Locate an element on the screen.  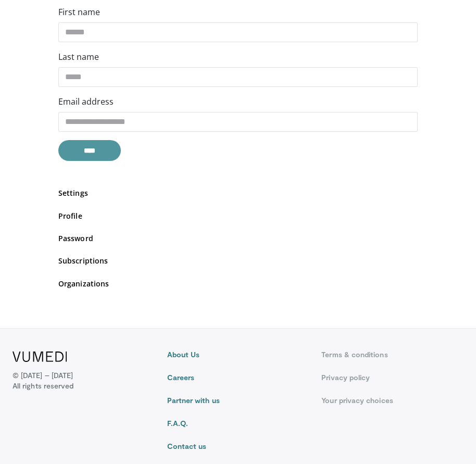
a: Settings is located at coordinates (238, 193).